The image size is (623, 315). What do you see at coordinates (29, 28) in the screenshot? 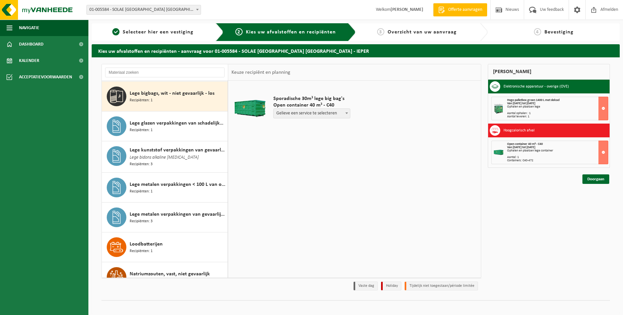
I see `span: Navigatie` at bounding box center [29, 28].